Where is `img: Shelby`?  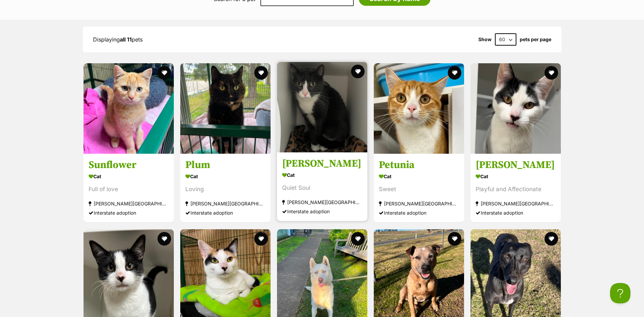 img: Shelby is located at coordinates (322, 107).